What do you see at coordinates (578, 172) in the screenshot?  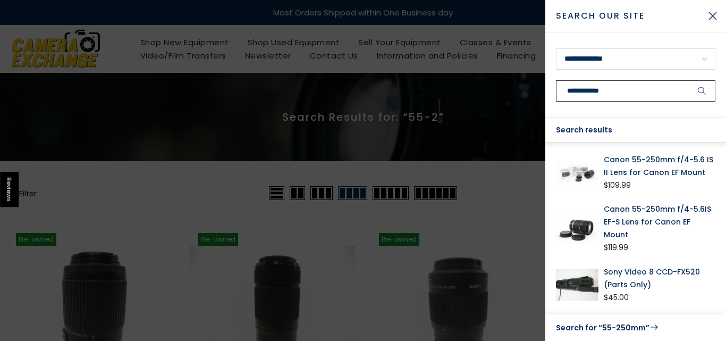 I see `img: Canon 55-250mm f/4-5.6 IS II Lens for Canon EF Mount Lenses Small Format - Canon EOS Mount Lenses...` at bounding box center [578, 172].